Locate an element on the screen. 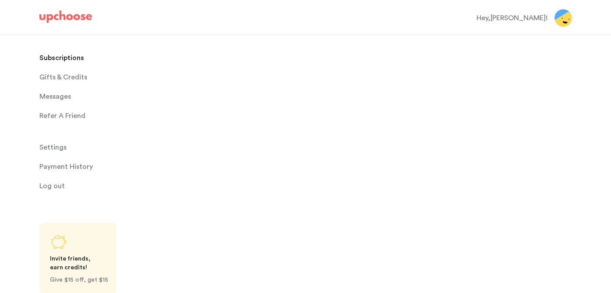  a: Subscriptions is located at coordinates (102, 58).